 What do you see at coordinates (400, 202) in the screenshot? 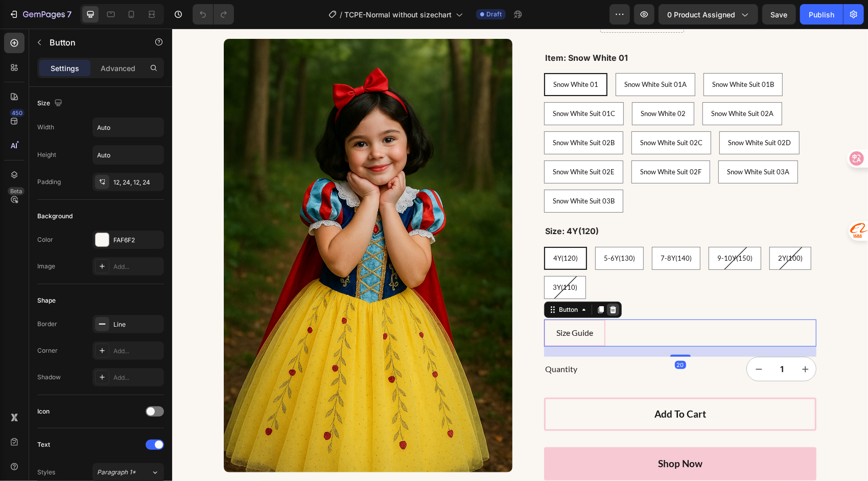
I see `legend: Size: 4Y(120)` at bounding box center [400, 202].